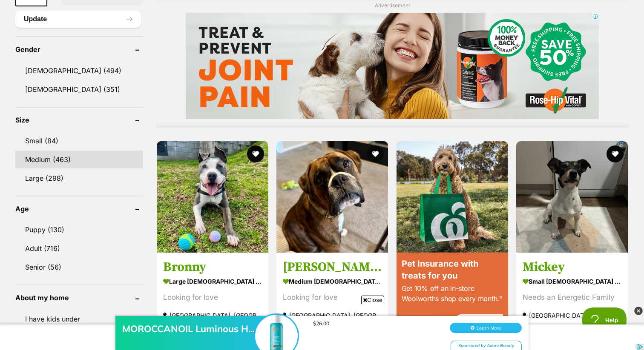  What do you see at coordinates (212, 197) in the screenshot?
I see `img: Bronny - American Staffordshire Terrier Dog` at bounding box center [212, 197].